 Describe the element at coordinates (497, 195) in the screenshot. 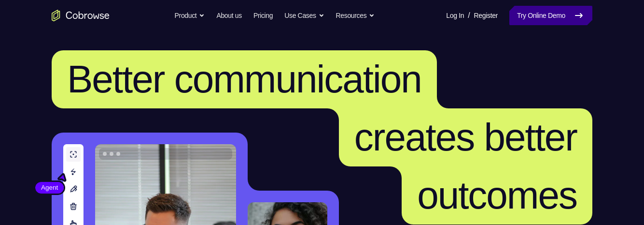

I see `span: outcomes` at that location.